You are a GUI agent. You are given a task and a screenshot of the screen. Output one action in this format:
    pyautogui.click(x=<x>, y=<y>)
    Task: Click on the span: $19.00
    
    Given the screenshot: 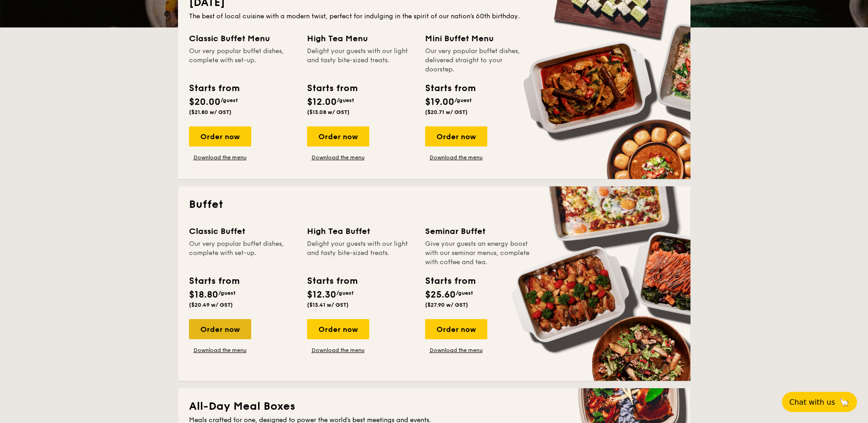 What is the action you would take?
    pyautogui.click(x=439, y=102)
    